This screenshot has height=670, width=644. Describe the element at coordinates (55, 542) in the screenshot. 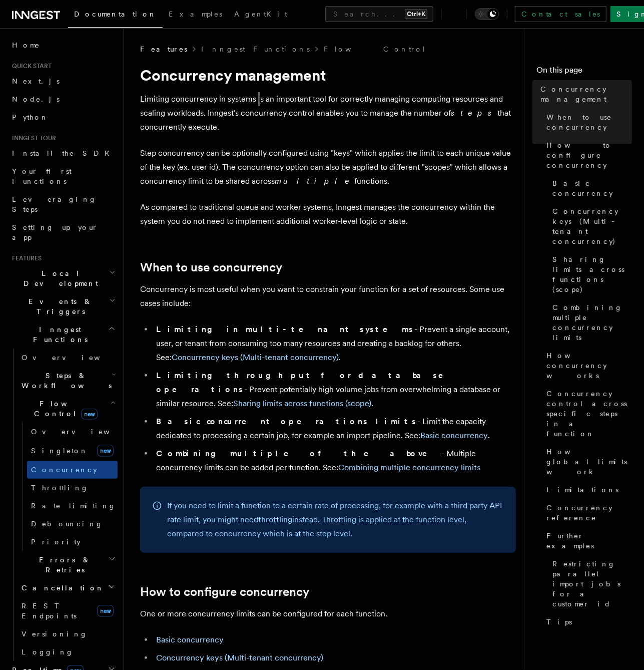

I see `span: Priority` at that location.